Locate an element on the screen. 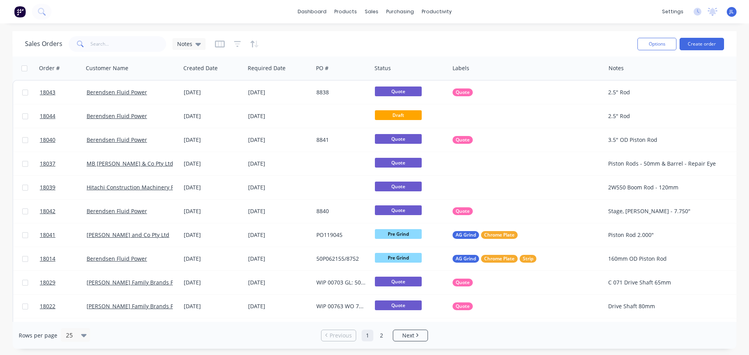 This screenshot has width=749, height=355. a: Previous page is located at coordinates (339, 336).